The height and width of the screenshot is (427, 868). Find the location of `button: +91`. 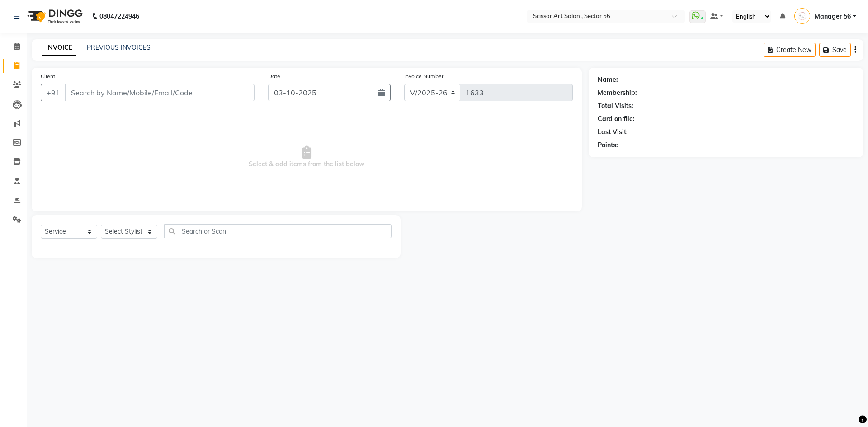

button: +91 is located at coordinates (53, 92).